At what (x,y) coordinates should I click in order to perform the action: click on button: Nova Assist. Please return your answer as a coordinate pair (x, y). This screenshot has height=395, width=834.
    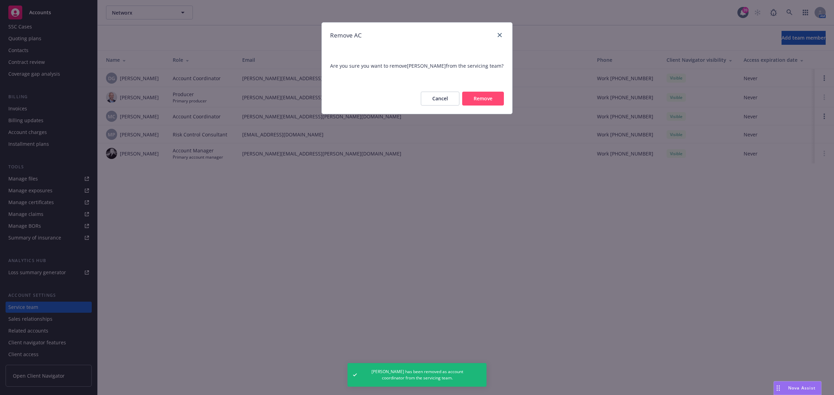
    Looking at the image, I should click on (797, 388).